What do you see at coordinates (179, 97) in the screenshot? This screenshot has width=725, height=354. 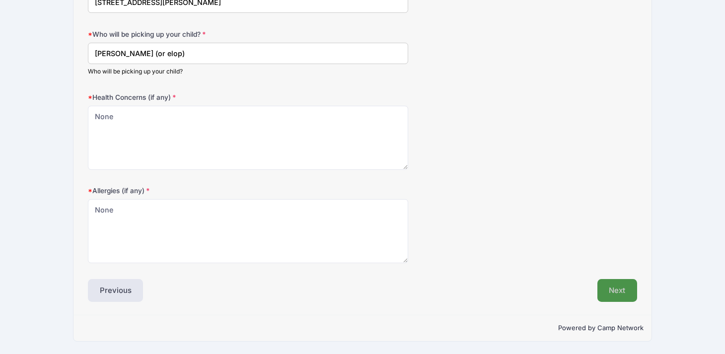 I see `label: Health Concerns (if any)` at bounding box center [179, 97].